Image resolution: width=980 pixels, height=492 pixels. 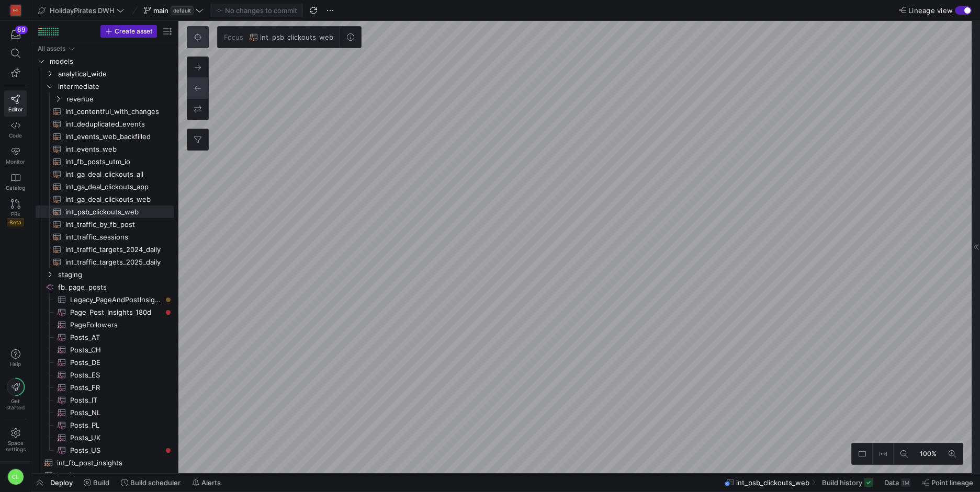 I want to click on button: Create asset, so click(x=129, y=31).